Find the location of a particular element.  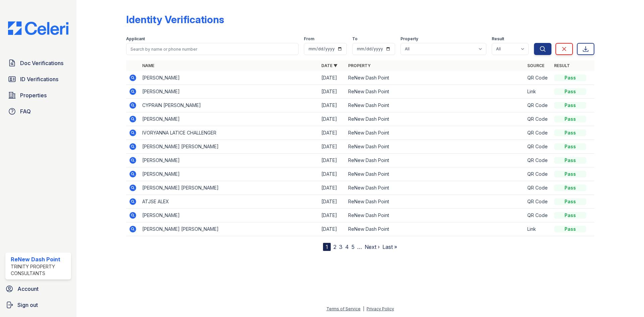

div: ReNew Dash Point is located at coordinates (40, 259).